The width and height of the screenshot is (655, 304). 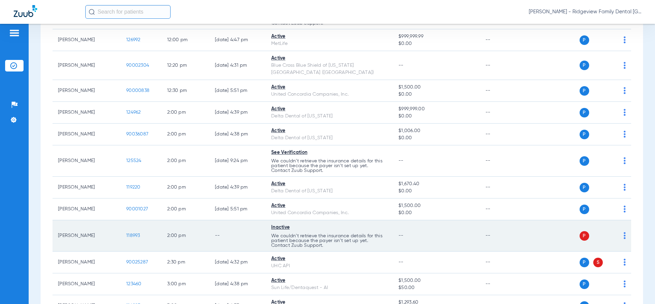 What do you see at coordinates (185, 285) in the screenshot?
I see `td: 3:00 PM` at bounding box center [185, 285].